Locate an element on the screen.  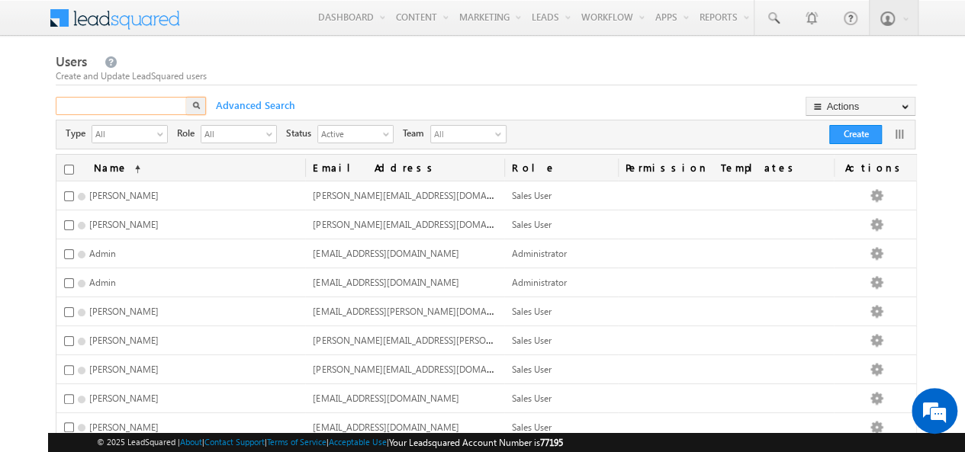
a: Terms of Service is located at coordinates (297, 442).